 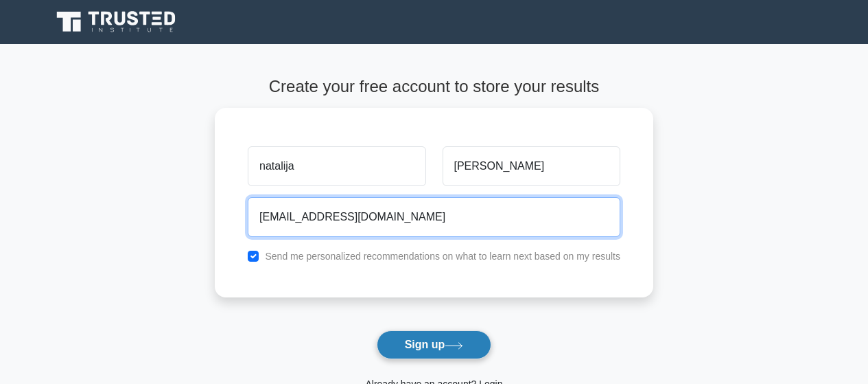 I want to click on input: First name, so click(x=336, y=166).